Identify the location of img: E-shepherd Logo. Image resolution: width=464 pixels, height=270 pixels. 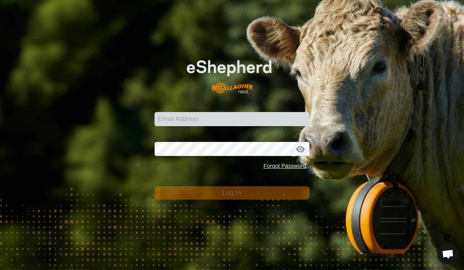
(232, 74).